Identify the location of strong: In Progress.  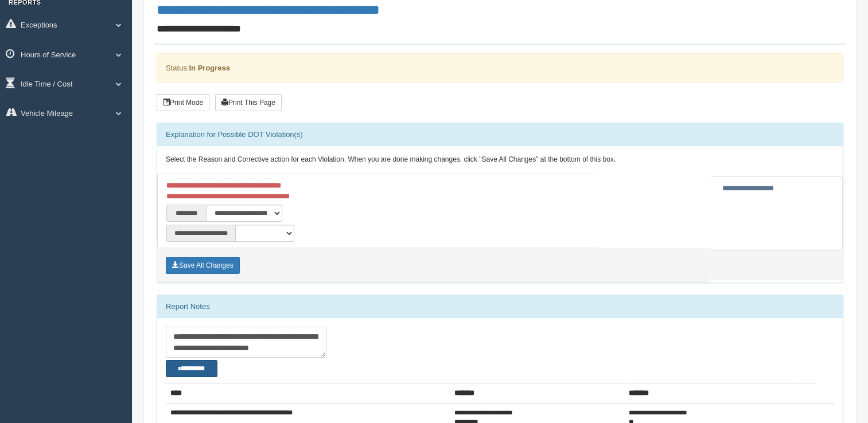
(210, 67).